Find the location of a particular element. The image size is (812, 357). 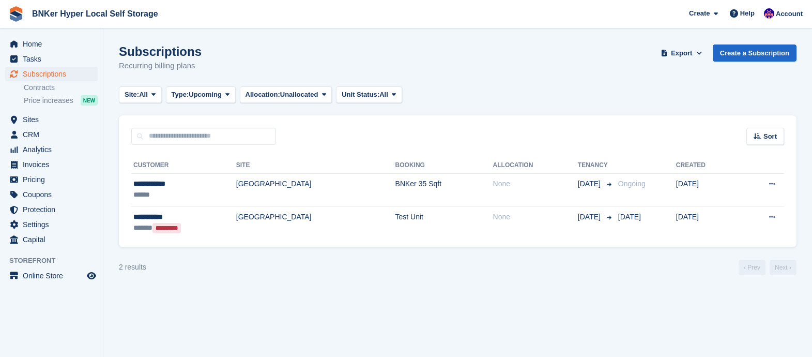

span: Analytics is located at coordinates (54, 149).